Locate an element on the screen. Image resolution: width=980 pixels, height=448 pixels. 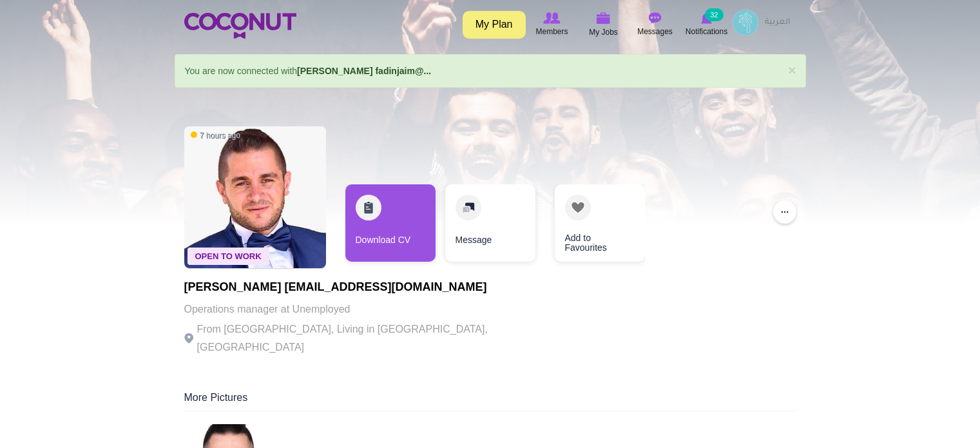
img: Messages is located at coordinates (655, 18).